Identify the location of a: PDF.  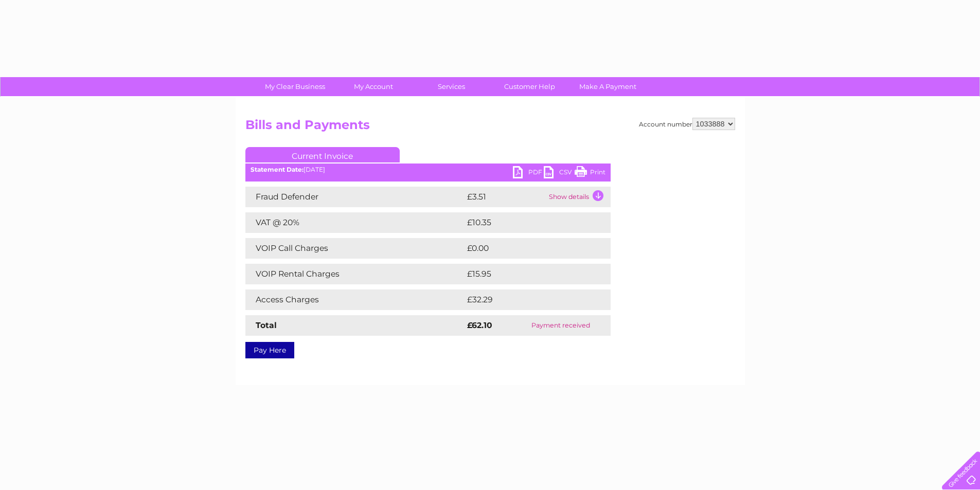
(529, 173).